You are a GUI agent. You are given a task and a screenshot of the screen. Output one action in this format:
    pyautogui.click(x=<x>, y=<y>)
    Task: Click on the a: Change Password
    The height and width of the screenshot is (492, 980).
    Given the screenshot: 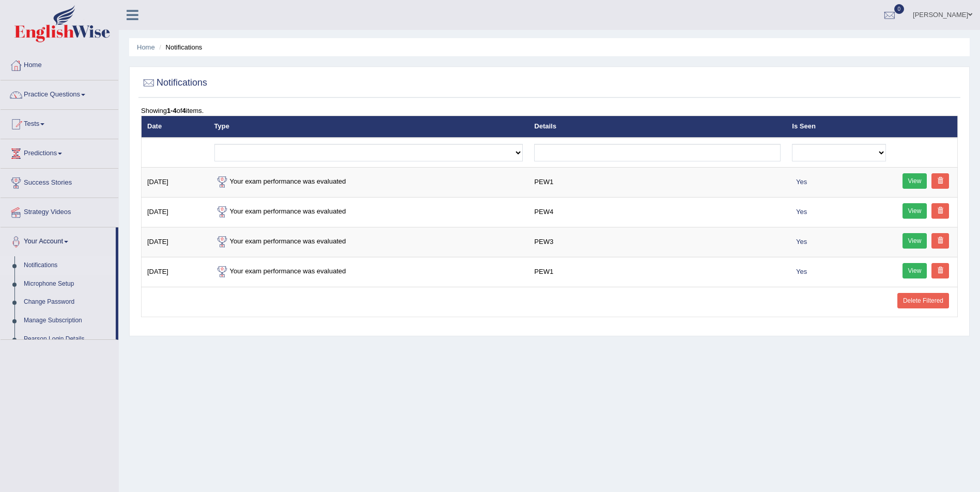 What is the action you would take?
    pyautogui.click(x=67, y=302)
    